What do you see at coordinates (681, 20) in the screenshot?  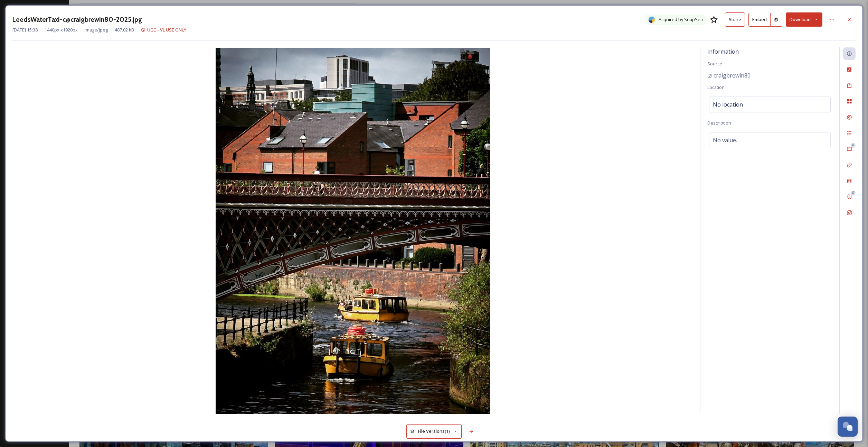 I see `span: Acquired by SnapSea` at bounding box center [681, 20].